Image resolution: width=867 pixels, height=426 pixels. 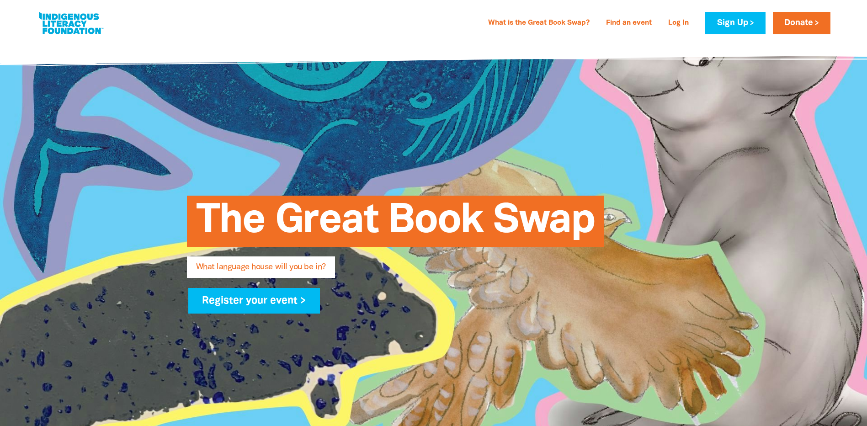 What do you see at coordinates (629, 23) in the screenshot?
I see `a: Find an event` at bounding box center [629, 23].